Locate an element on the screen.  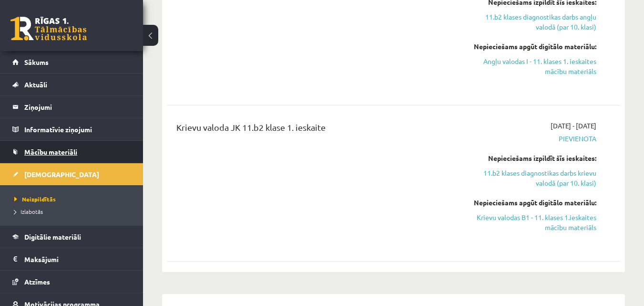
a: Izlabotās is located at coordinates (74, 211).